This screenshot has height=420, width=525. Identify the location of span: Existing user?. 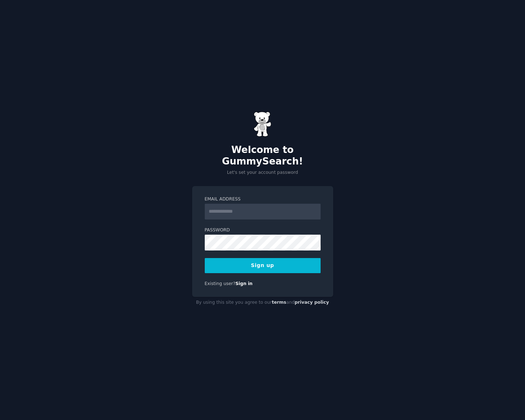
(220, 283).